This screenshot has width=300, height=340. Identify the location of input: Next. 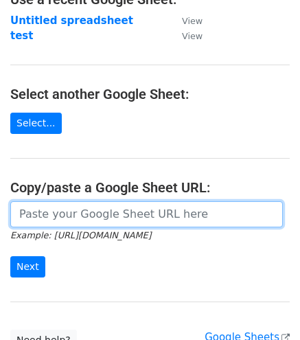
(27, 266).